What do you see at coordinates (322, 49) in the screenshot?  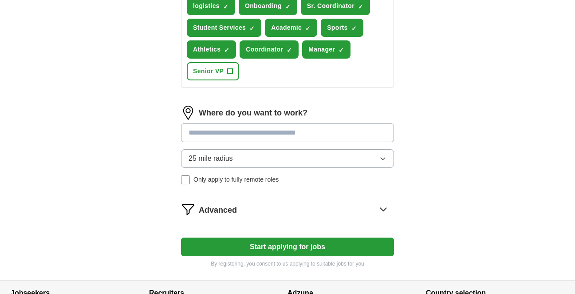 I see `span: Manager` at bounding box center [322, 49].